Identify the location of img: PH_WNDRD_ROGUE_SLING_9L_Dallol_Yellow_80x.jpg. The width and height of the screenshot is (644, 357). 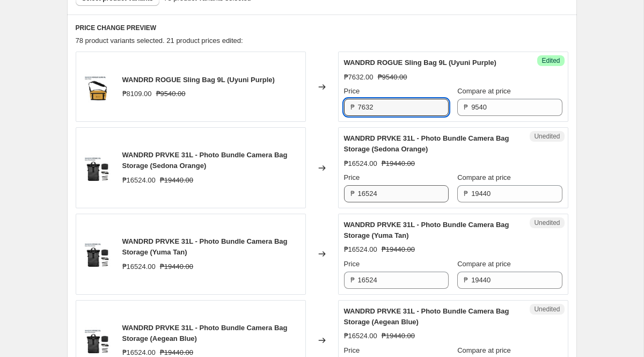
(98, 87).